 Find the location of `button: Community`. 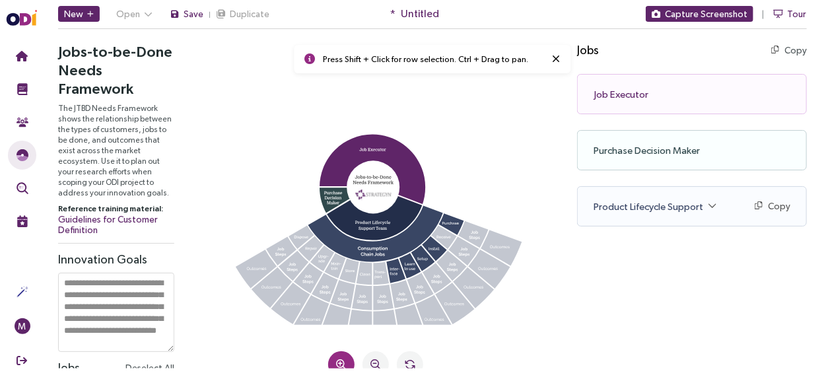

button: Community is located at coordinates (22, 122).